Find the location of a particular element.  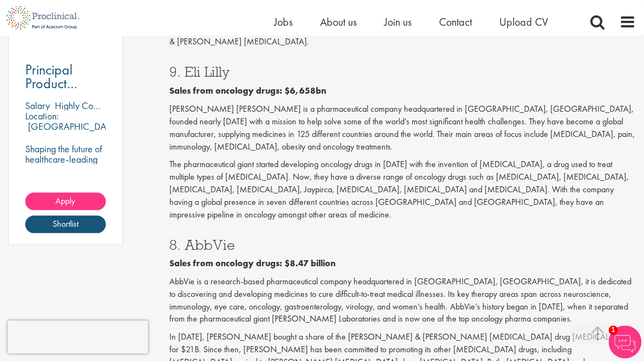

a: About us is located at coordinates (338, 22).